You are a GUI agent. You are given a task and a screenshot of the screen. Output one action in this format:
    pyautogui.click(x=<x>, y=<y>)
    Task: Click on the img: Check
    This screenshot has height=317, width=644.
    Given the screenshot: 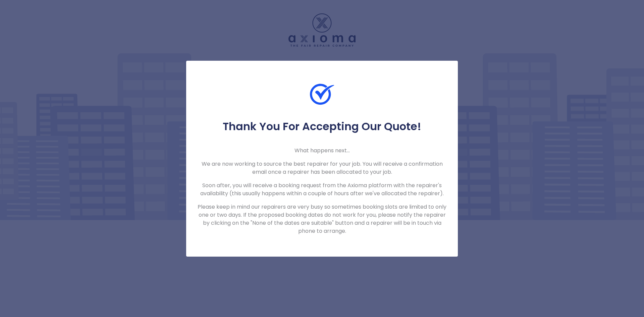 What is the action you would take?
    pyautogui.click(x=322, y=94)
    